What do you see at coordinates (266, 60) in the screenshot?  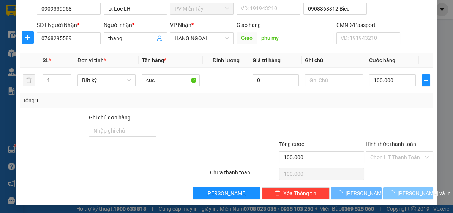 I see `span: Giá trị hàng` at bounding box center [266, 60].